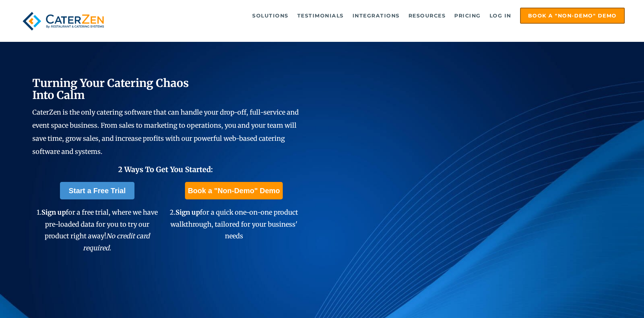 The width and height of the screenshot is (644, 318). I want to click on a: Start a Free Trial, so click(97, 191).